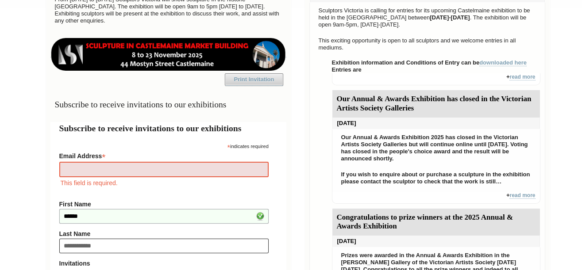  Describe the element at coordinates (503, 63) in the screenshot. I see `a: downloaded here` at that location.